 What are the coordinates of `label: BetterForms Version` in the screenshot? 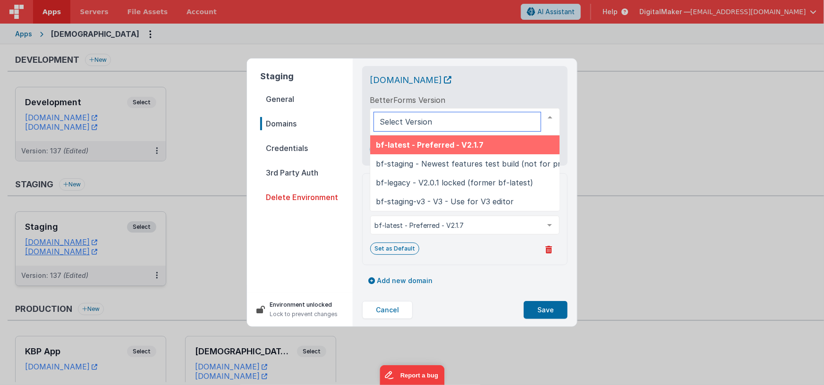 It's located at (407, 100).